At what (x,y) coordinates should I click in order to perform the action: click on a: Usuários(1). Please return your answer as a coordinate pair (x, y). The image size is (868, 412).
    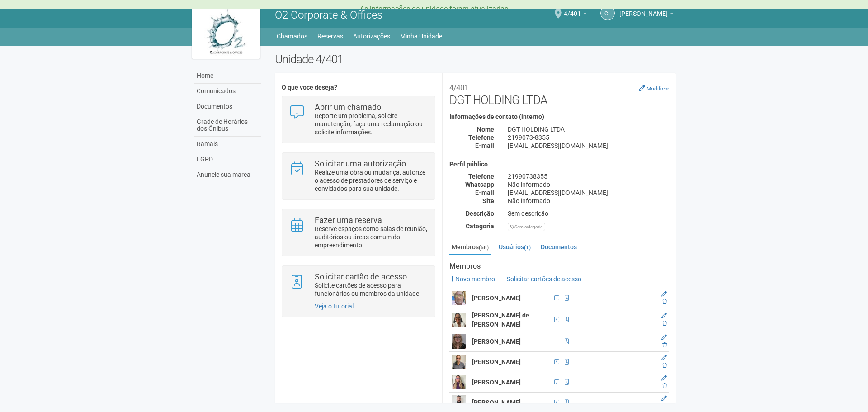
    Looking at the image, I should click on (515, 247).